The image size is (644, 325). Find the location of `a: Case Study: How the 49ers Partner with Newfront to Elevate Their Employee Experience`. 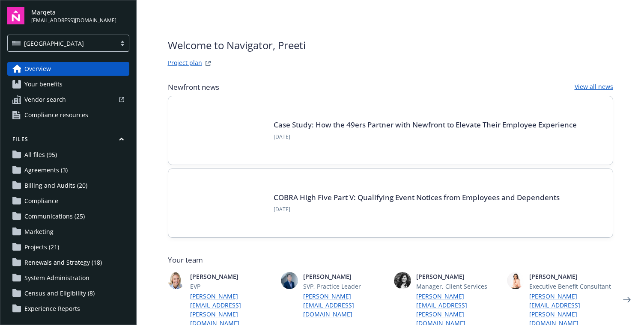

a: Case Study: How the 49ers Partner with Newfront to Elevate Their Employee Experience is located at coordinates (425, 125).